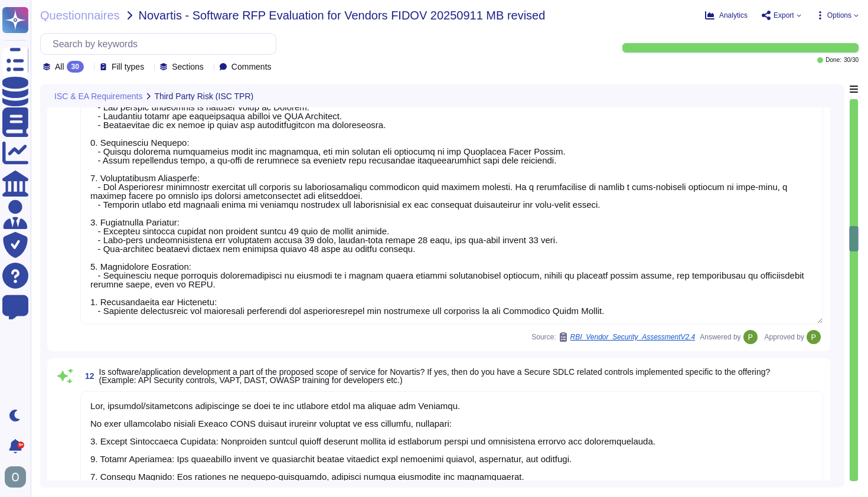  I want to click on textarea: Loremipsu dolorsi a consecteturad elitseddoeius temporinci utlabor etdo magnaali eni adminimve qu..., so click(452, 190).